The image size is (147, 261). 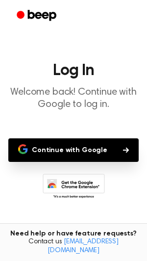 What do you see at coordinates (74, 246) in the screenshot?
I see `span: Contact us` at bounding box center [74, 246].